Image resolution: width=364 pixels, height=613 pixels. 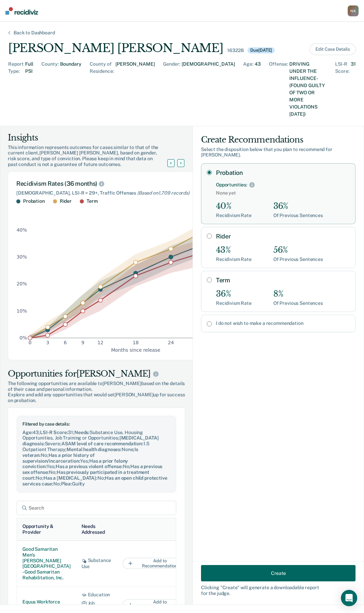 What do you see at coordinates (333, 49) in the screenshot?
I see `button: Edit Case Details` at bounding box center [333, 49].